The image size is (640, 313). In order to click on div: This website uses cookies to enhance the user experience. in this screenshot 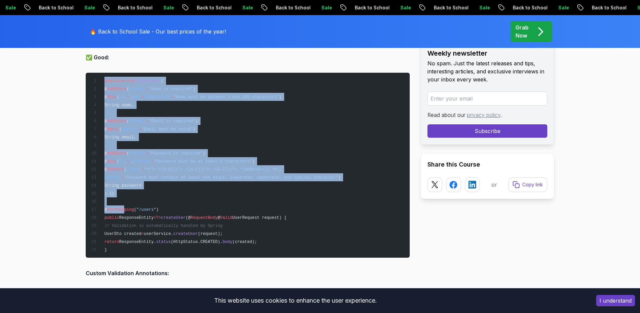, I will do `click(296, 300)`.